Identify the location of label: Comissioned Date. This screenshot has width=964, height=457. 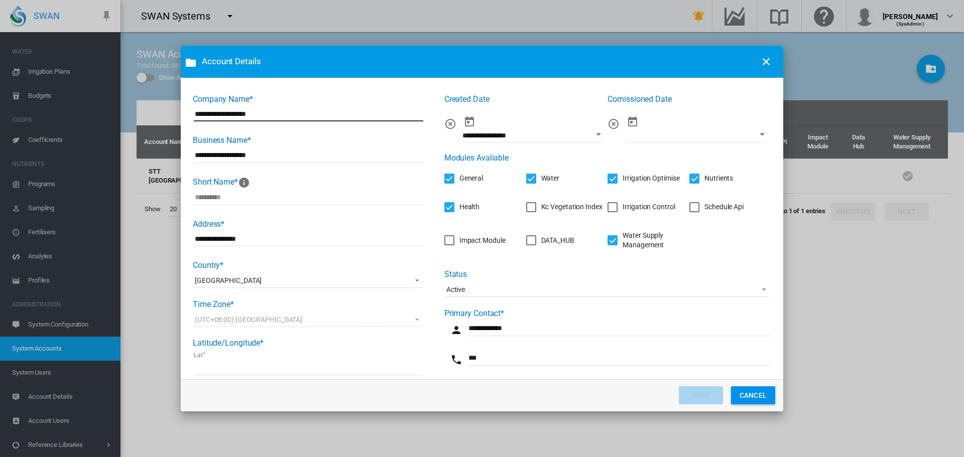
(639, 99).